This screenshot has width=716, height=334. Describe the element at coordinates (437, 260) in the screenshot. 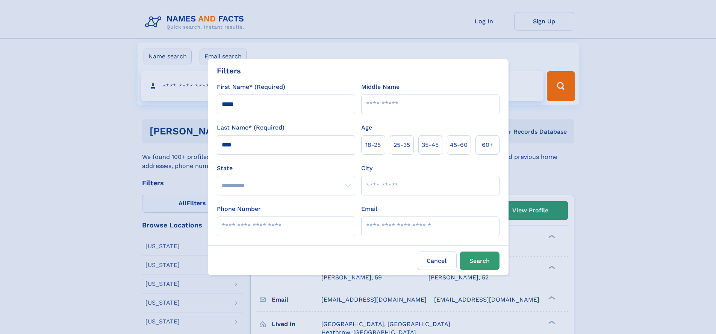

I see `label: Cancel` at that location.